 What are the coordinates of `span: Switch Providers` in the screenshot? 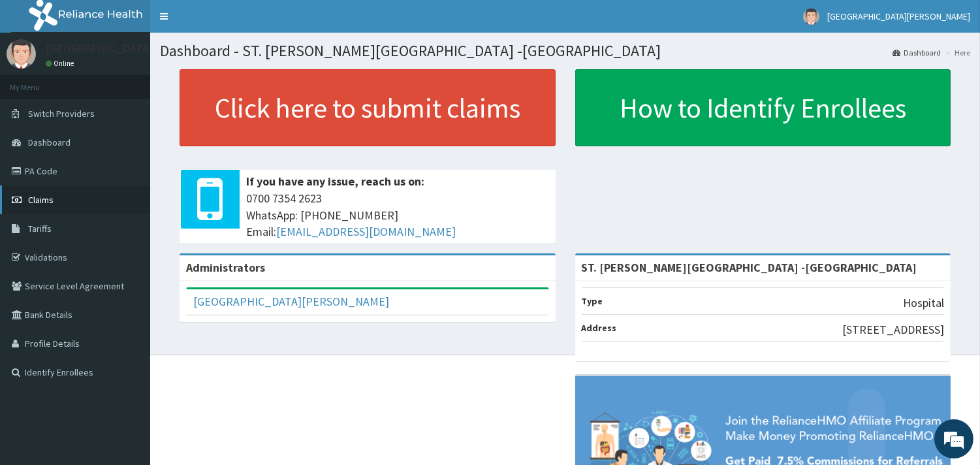 It's located at (61, 114).